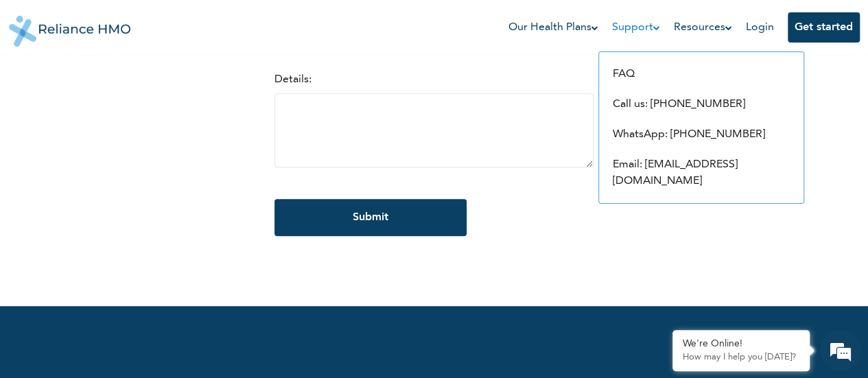 This screenshot has width=868, height=378. I want to click on textarea: Type your message and hit 'Enter', so click(133, 285).